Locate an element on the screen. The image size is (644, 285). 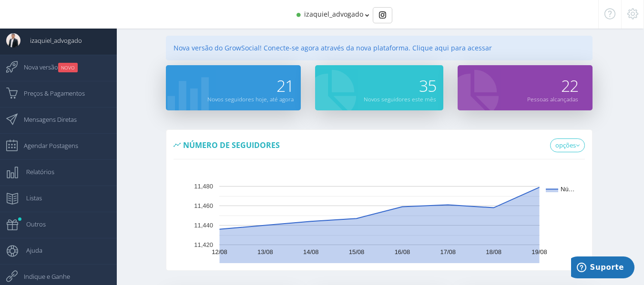
span: Suporte is located at coordinates (35, 11).